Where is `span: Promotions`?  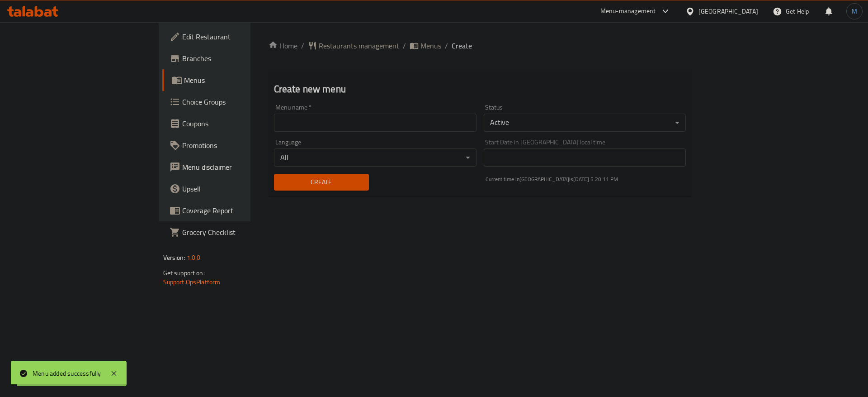 span: Promotions is located at coordinates (239, 145).